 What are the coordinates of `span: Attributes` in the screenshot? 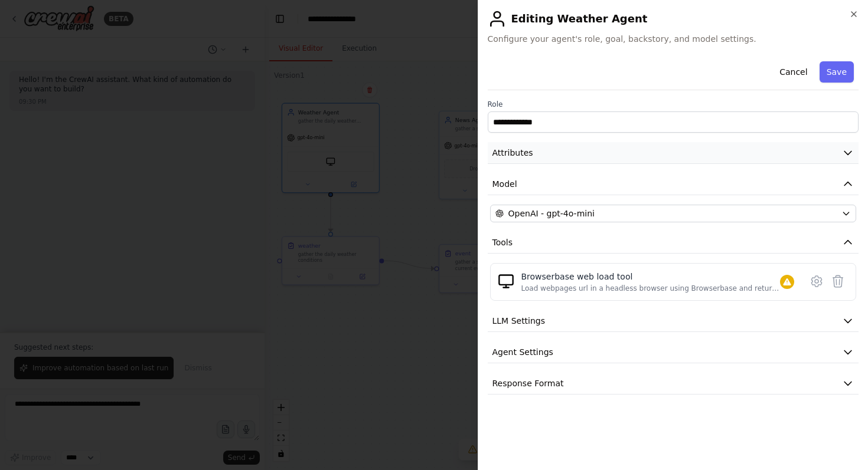 It's located at (512, 153).